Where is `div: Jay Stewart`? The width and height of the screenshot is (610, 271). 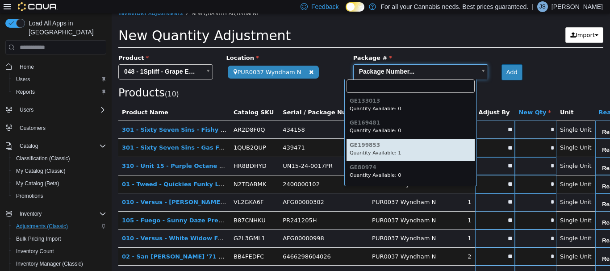 div: Jay Stewart is located at coordinates (542, 7).